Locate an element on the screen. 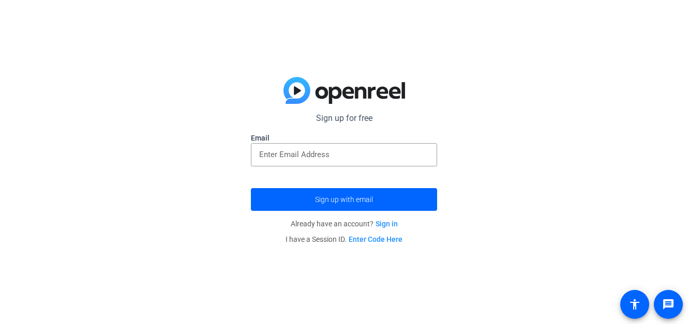  span: Already have an account? is located at coordinates (344, 224).